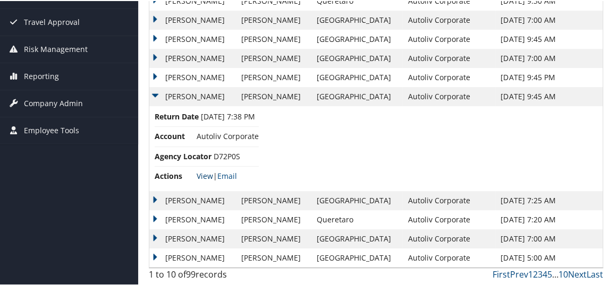  I want to click on a: 5, so click(549, 273).